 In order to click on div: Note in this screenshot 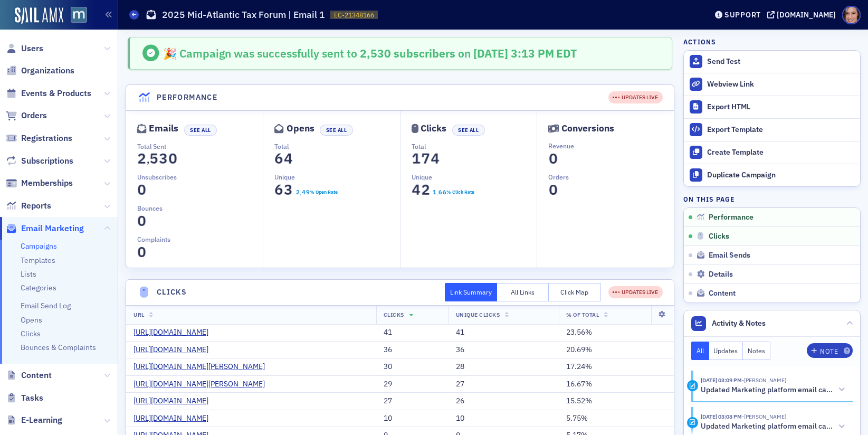, I will do `click(829, 351)`.